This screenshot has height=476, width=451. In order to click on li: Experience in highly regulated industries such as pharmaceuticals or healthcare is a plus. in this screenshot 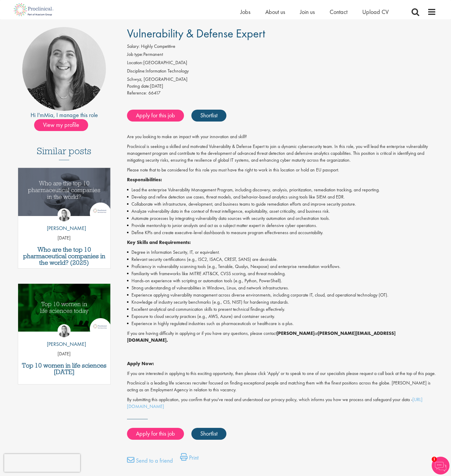, I will do `click(282, 323)`.